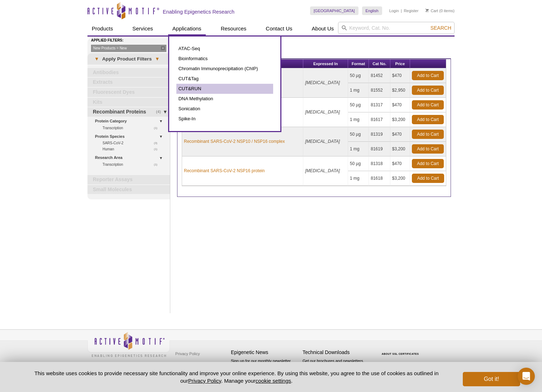 Image resolution: width=542 pixels, height=392 pixels. Describe the element at coordinates (234, 29) in the screenshot. I see `a: Resources` at that location.